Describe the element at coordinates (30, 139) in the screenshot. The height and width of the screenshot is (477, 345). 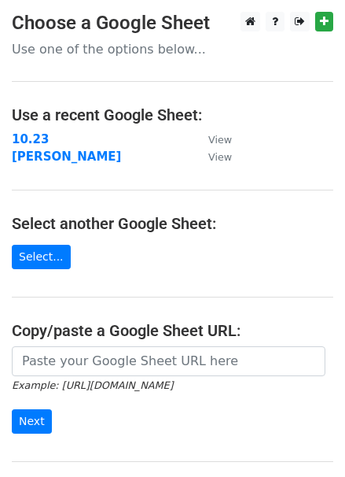
I see `strong: 10.23` at that location.